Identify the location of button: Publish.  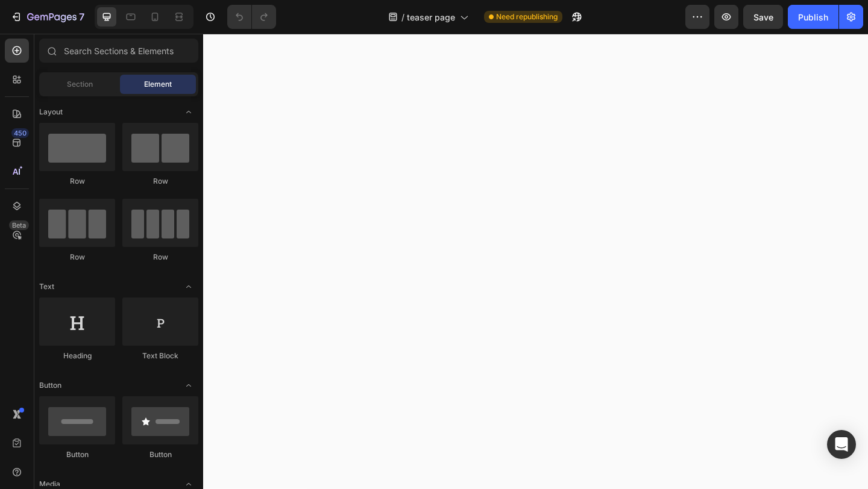
(813, 17).